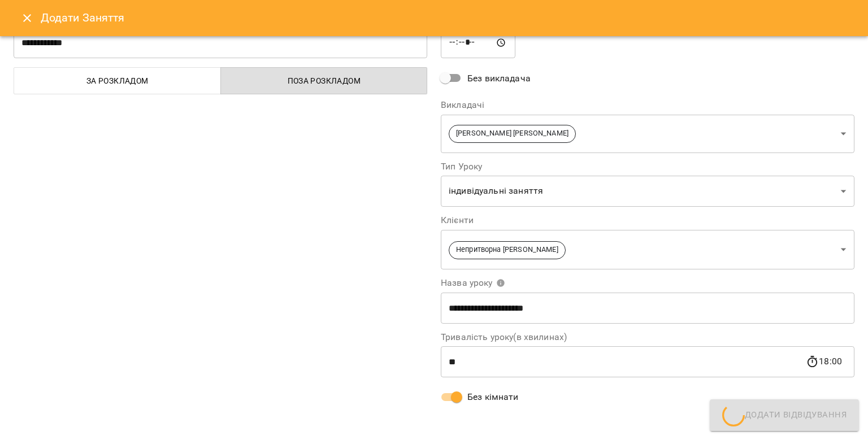  What do you see at coordinates (473, 283) in the screenshot?
I see `span: Назва уроку` at bounding box center [473, 283].